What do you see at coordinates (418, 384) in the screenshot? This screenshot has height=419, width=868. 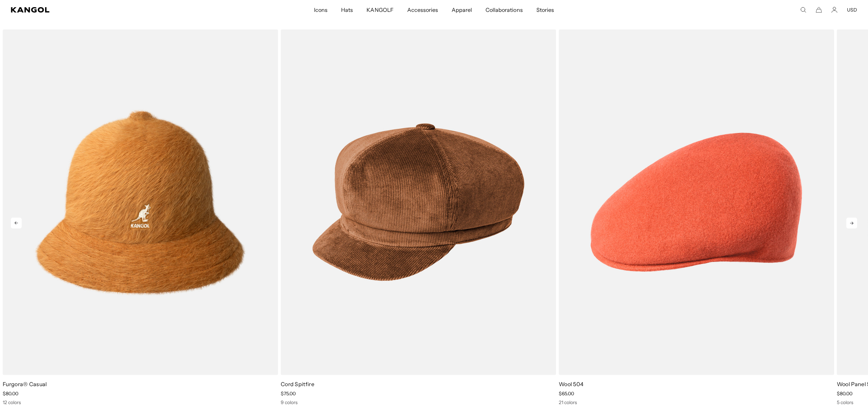 I see `p: Cord Spitfire` at bounding box center [418, 384].